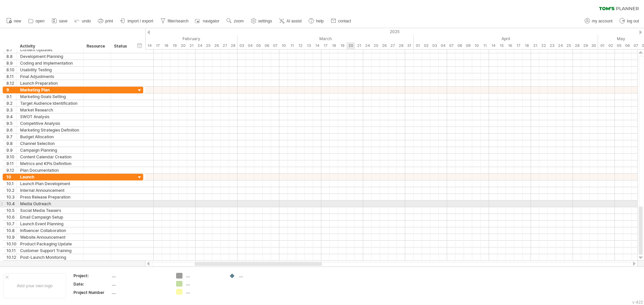 The width and height of the screenshot is (644, 305). I want to click on div: Tuesday, 29 April 2025, so click(585, 45).